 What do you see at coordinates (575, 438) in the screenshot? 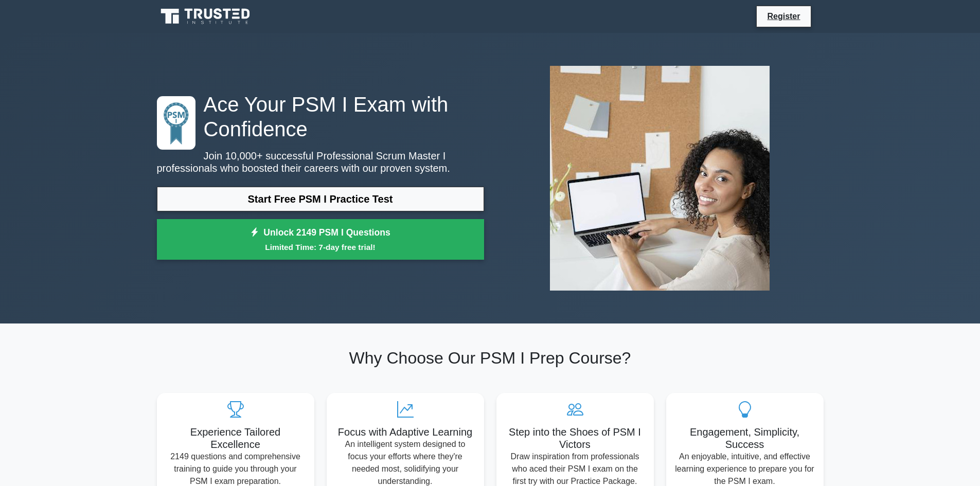
I see `h5: Step into the Shoes of PSM I Victors` at bounding box center [575, 438].